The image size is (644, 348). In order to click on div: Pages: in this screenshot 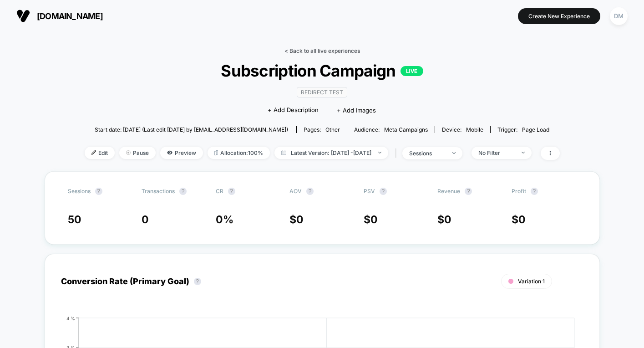, I will do `click(322, 129)`.